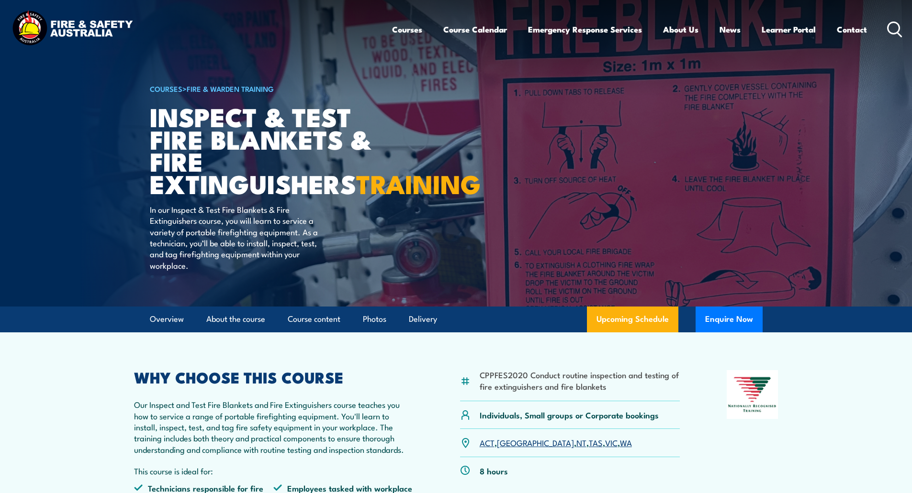  What do you see at coordinates (595, 443) in the screenshot?
I see `a: TAS` at bounding box center [595, 443].